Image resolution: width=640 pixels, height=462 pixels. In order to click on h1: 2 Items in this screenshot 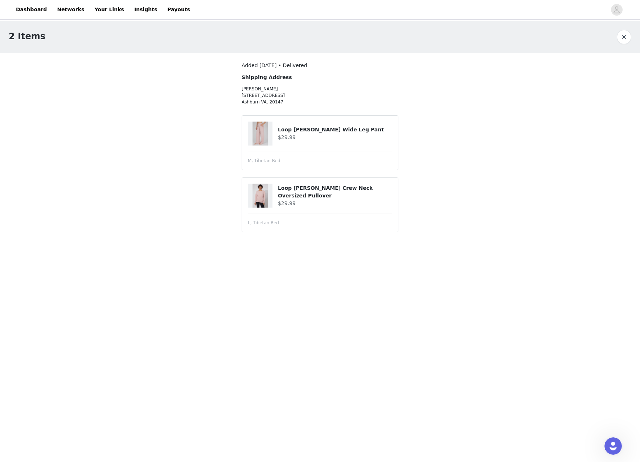, I will do `click(27, 36)`.